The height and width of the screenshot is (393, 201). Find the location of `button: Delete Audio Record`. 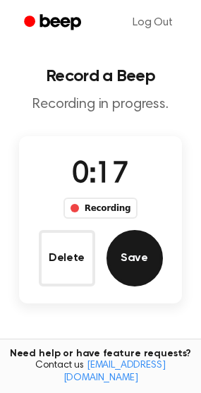

button: Delete Audio Record is located at coordinates (67, 258).